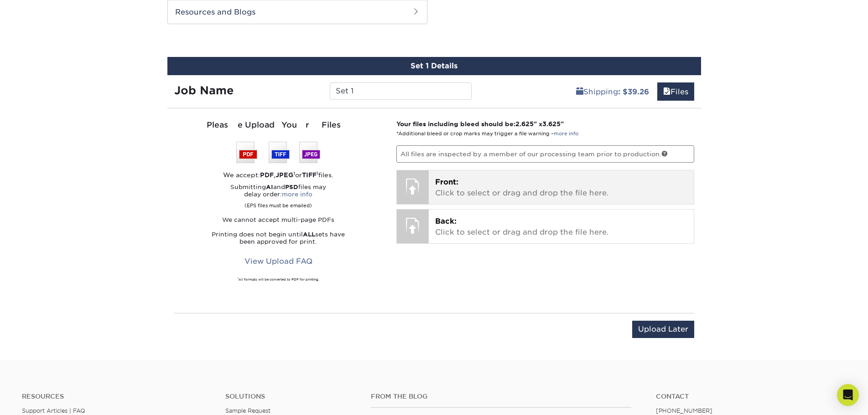  I want to click on b: : $39.26, so click(634, 91).